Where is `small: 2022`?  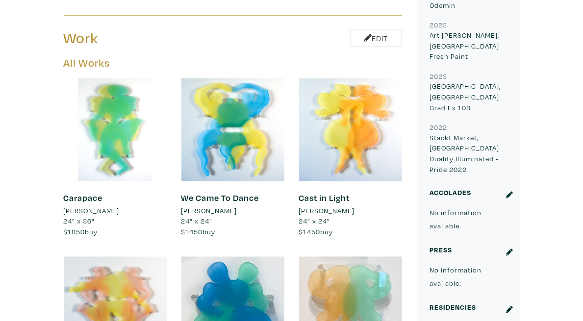 small: 2022 is located at coordinates (439, 127).